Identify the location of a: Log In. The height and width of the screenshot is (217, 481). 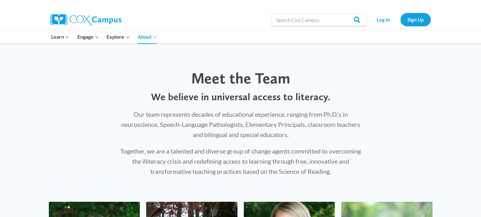
(383, 19).